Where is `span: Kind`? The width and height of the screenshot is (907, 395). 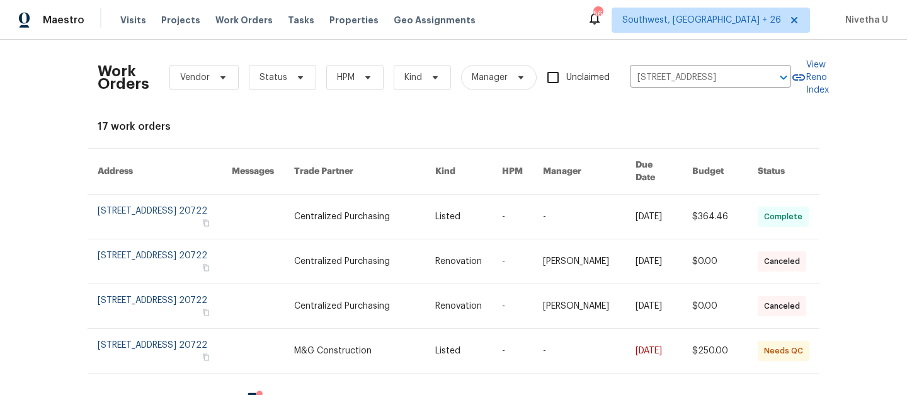 span: Kind is located at coordinates (413, 78).